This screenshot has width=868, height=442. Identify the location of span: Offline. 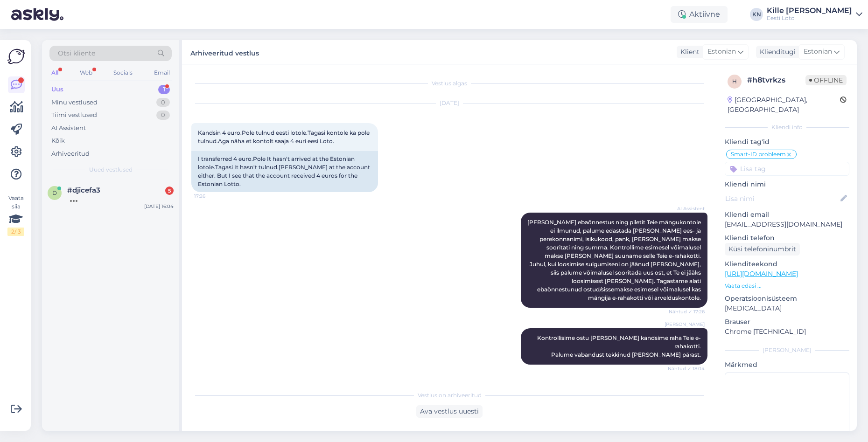
(826, 80).